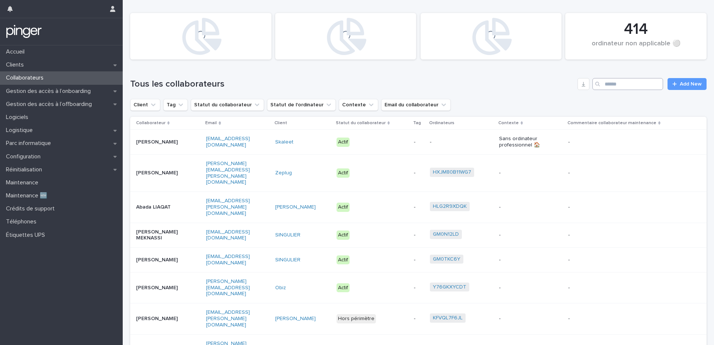 The height and width of the screenshot is (345, 714). What do you see at coordinates (628, 84) in the screenshot?
I see `div: Search` at bounding box center [628, 84].